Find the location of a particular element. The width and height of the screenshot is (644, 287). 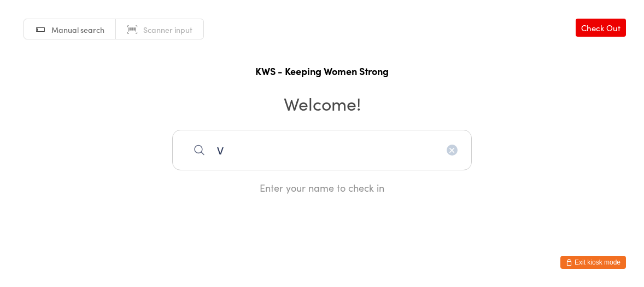

h2: Welcome! is located at coordinates (322, 103).